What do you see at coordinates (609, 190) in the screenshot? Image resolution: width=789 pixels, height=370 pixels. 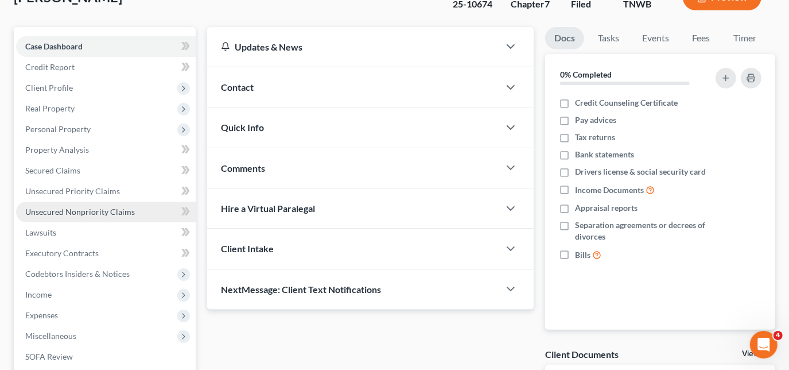 I see `span: Income Documents` at bounding box center [609, 190].